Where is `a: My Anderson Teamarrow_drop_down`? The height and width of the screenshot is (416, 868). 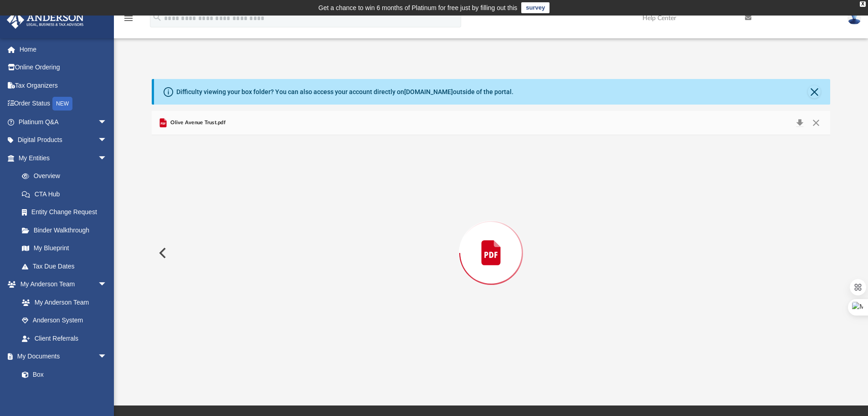 a: My Anderson Teamarrow_drop_down is located at coordinates (62, 284).